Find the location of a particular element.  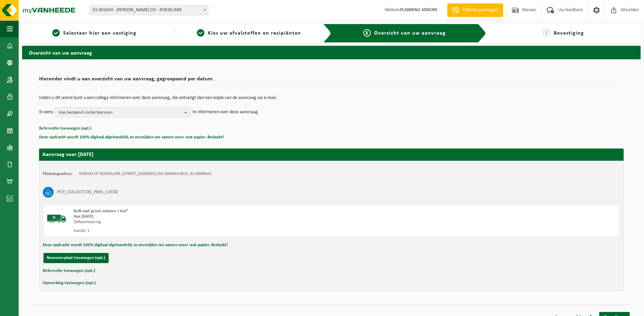

a: 2Kies uw afvalstoffen en recipiënten is located at coordinates (249, 33).